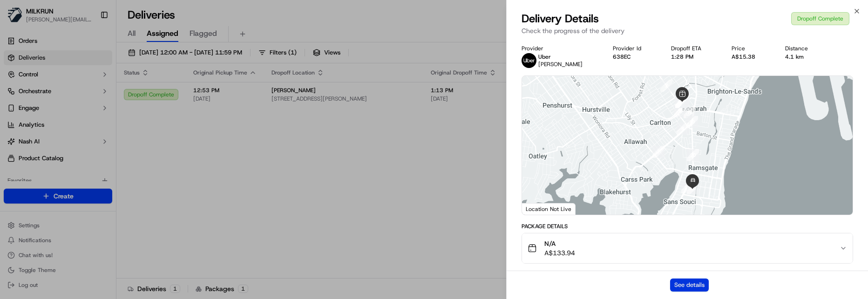  Describe the element at coordinates (804, 49) in the screenshot. I see `div: Distance` at that location.